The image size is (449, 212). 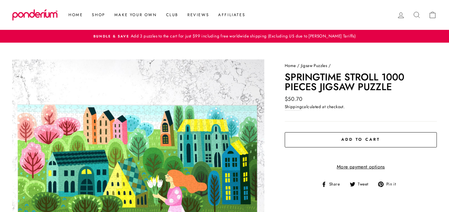 What do you see at coordinates (361, 82) in the screenshot?
I see `h1: Springtime Stroll 1000 Pieces Jigsaw Puzzle` at bounding box center [361, 82].